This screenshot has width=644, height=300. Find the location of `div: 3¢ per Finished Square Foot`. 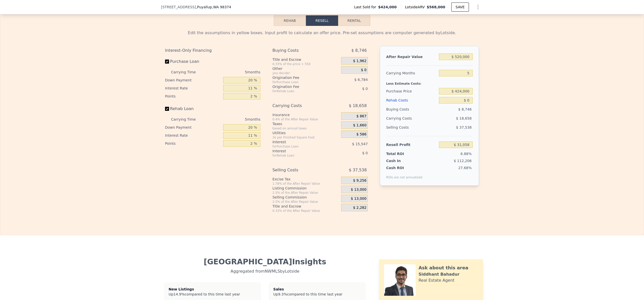

div: 3¢ per Finished Square Foot is located at coordinates (306, 138).